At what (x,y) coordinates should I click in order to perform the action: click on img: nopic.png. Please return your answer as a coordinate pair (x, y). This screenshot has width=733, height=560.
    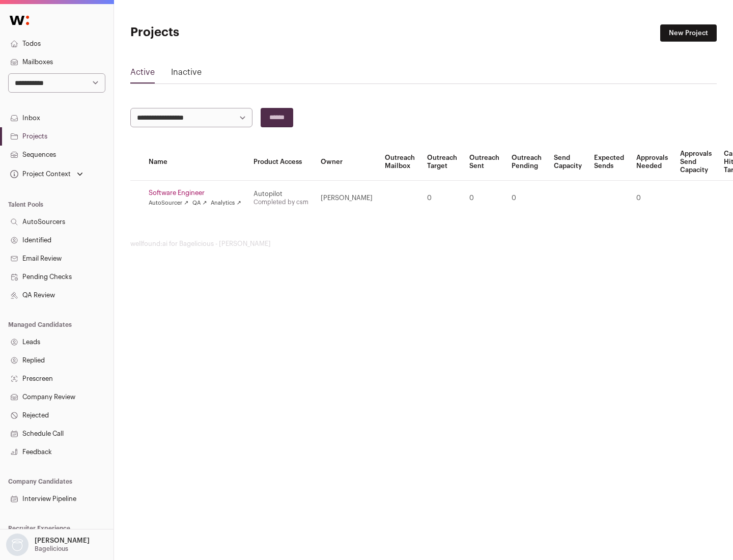
    Looking at the image, I should click on (18, 545).